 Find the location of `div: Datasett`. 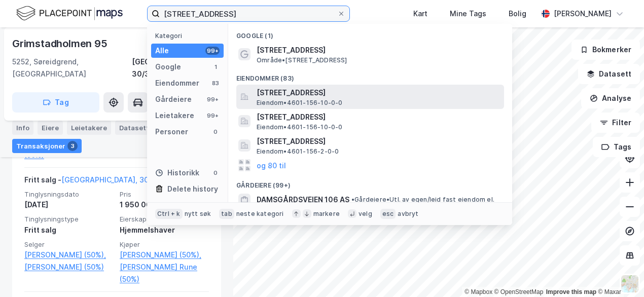

div: Datasett is located at coordinates (134, 128).